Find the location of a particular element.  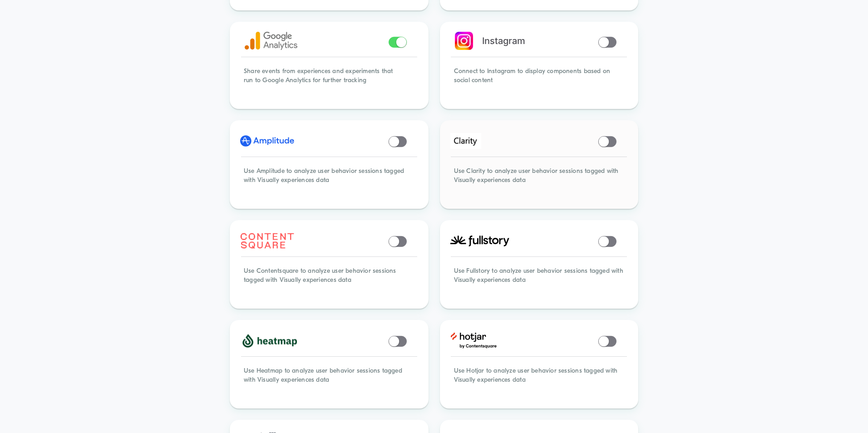

div: Use Fullstory to analyze user behavior sessions tagged with Visually experiences data is located at coordinates (539, 280).